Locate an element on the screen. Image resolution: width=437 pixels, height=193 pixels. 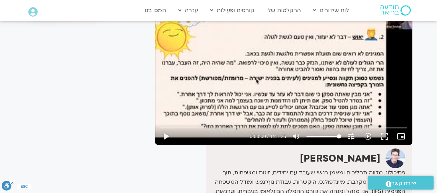
a: לוח שידורים is located at coordinates (331, 10).